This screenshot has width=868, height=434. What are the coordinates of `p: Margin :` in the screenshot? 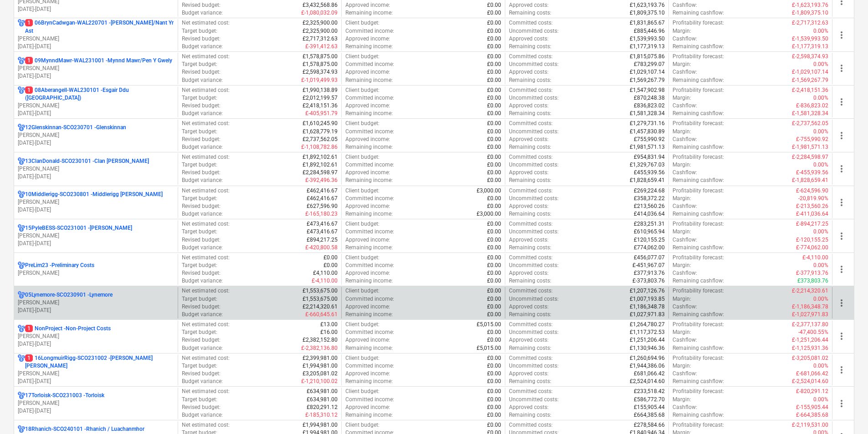 It's located at (682, 98).